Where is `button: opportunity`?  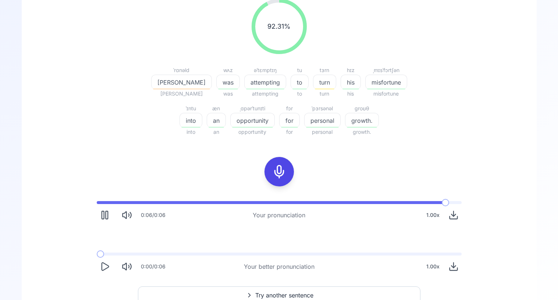 button: opportunity is located at coordinates (252, 120).